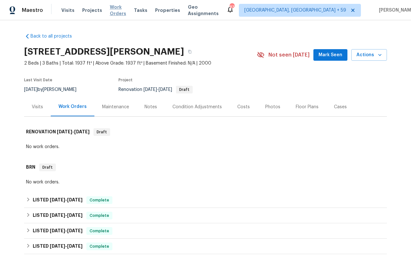 This screenshot has height=257, width=411. I want to click on div: Photos, so click(273, 107).